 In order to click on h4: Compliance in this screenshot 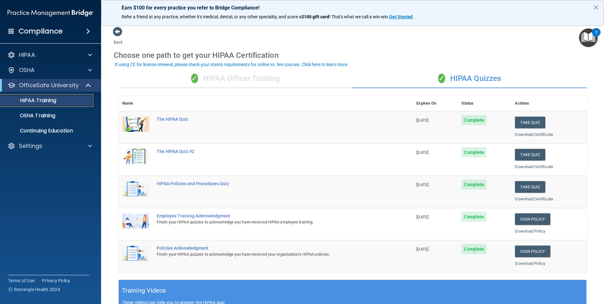, I will do `click(40, 31)`.